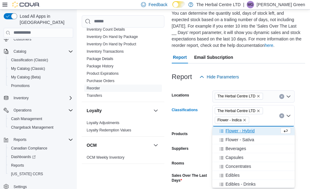  What do you see at coordinates (282, 97) in the screenshot?
I see `button: Clear input` at bounding box center [282, 97].